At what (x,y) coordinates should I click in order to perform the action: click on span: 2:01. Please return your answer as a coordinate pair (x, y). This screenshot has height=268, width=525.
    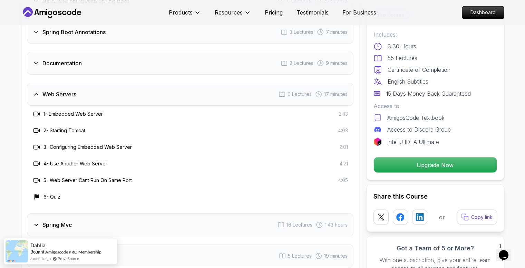
    Looking at the image, I should click on (343, 147).